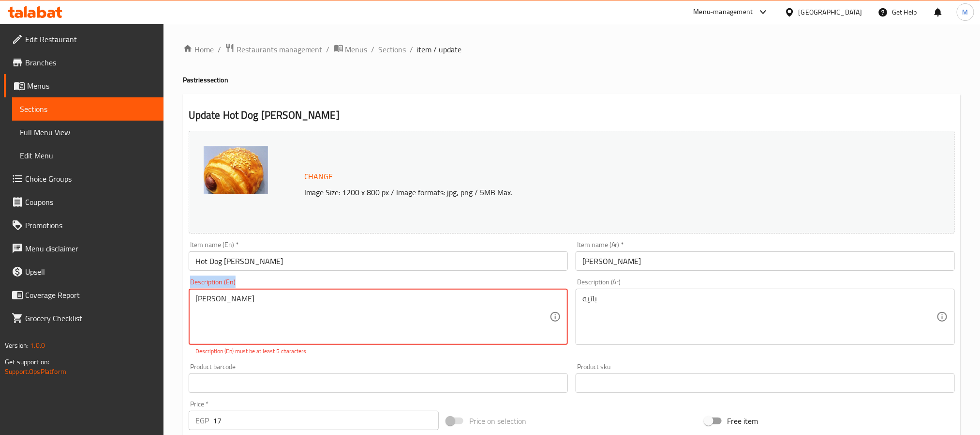 This screenshot has height=435, width=980. Describe the element at coordinates (84, 248) in the screenshot. I see `a: Menu disclaimer` at that location.